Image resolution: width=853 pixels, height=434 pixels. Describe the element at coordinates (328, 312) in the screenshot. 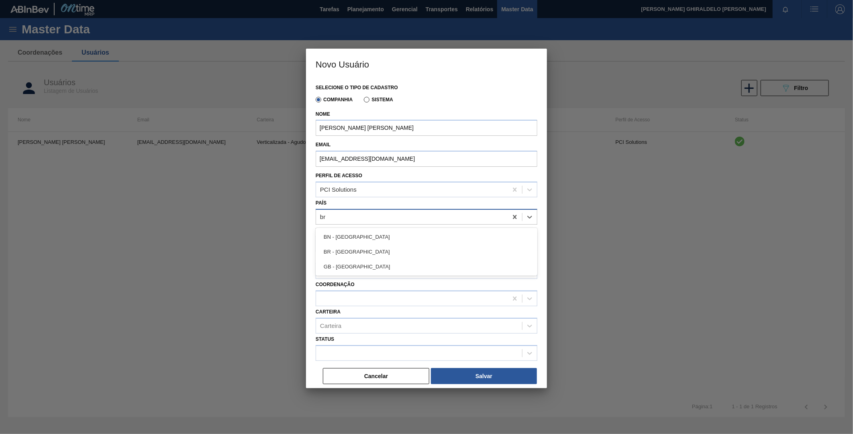

I see `label: Carteira` at that location.